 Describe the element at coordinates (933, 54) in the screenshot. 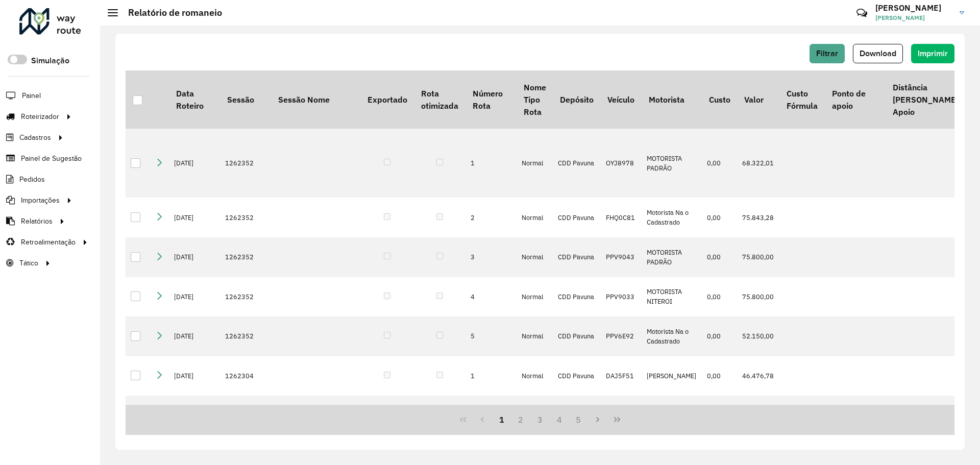

I see `button: Imprimir` at that location.